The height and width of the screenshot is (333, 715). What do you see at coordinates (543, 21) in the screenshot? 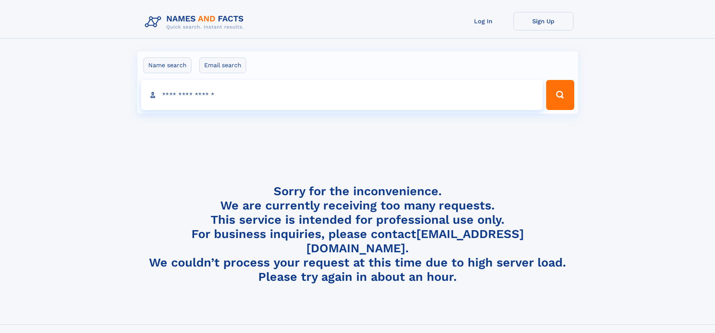
I see `a: Sign Up` at bounding box center [543, 21].